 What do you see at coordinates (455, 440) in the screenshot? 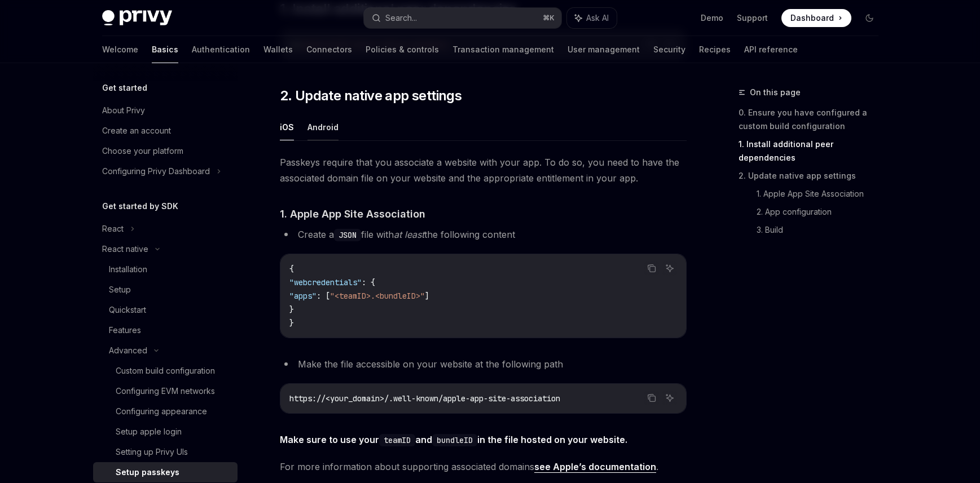
I see `code: bundleID` at bounding box center [455, 440].